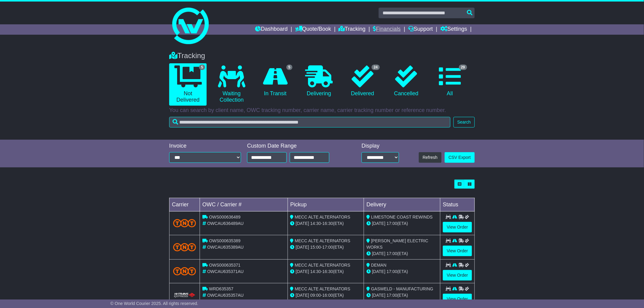 The image size is (644, 308). What do you see at coordinates (225, 265) in the screenshot?
I see `span: OWS000635371` at bounding box center [225, 265].